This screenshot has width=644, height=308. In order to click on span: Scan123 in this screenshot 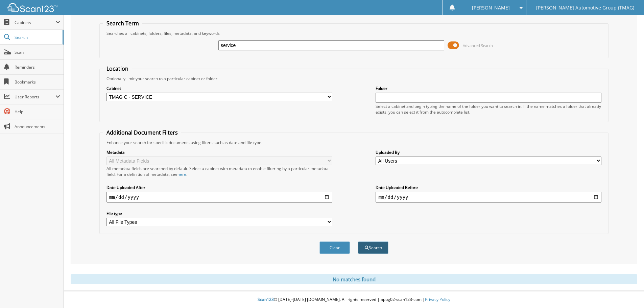, I will do `click(266, 299)`.